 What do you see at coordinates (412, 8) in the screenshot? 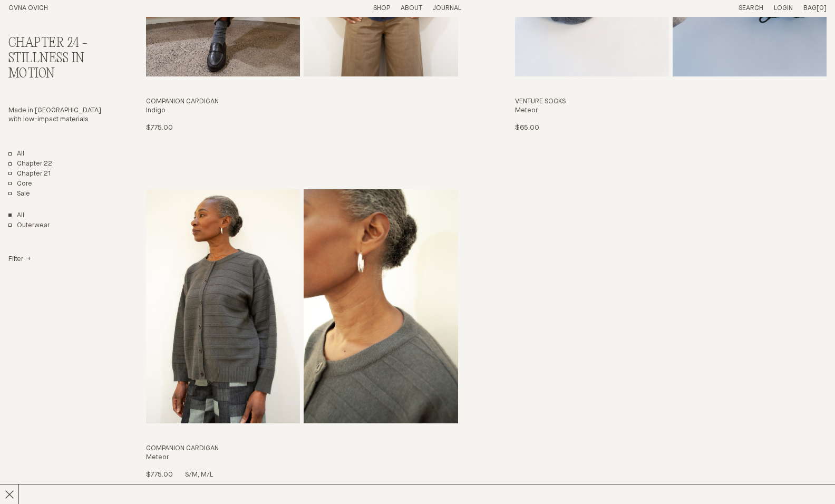
I see `p: About` at bounding box center [412, 8].